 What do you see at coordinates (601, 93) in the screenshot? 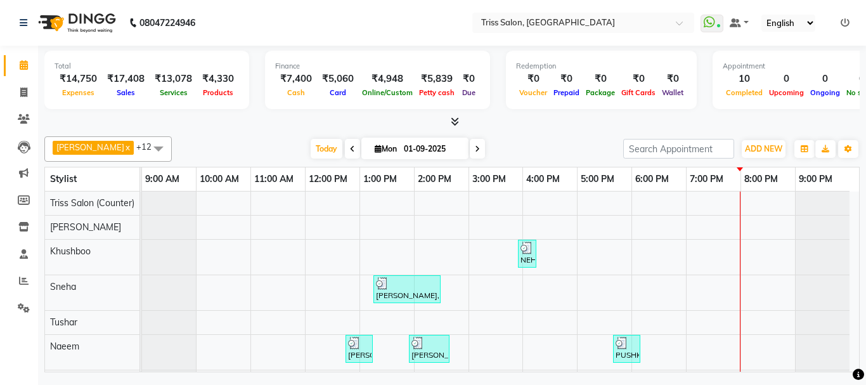
I see `span: Package` at bounding box center [601, 93].